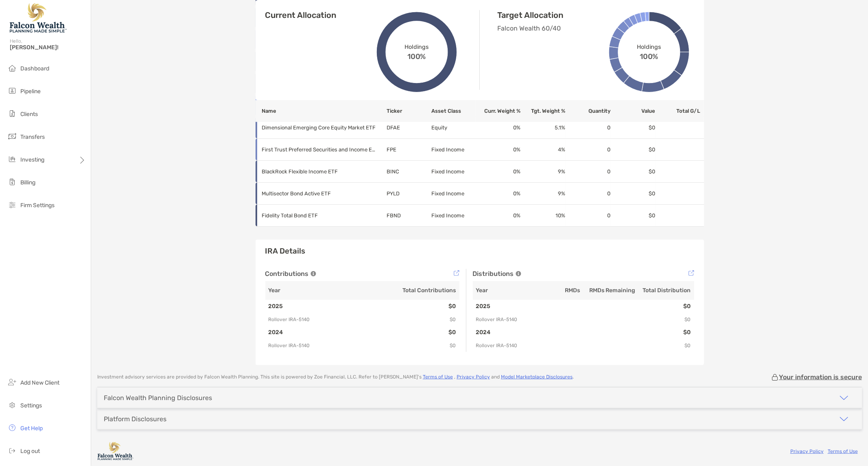 The height and width of the screenshot is (466, 868). I want to click on td: 9 %, so click(543, 172).